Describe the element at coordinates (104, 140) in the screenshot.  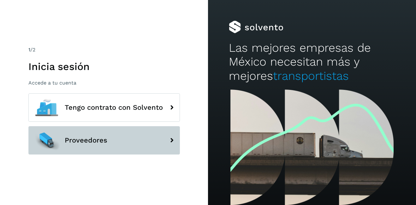
I see `button: Proveedores` at that location.